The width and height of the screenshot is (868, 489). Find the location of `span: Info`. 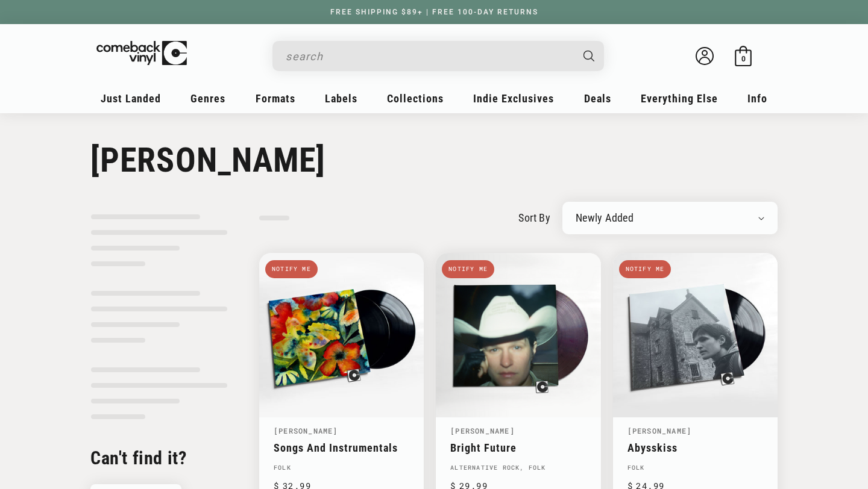

span: Info is located at coordinates (757, 98).